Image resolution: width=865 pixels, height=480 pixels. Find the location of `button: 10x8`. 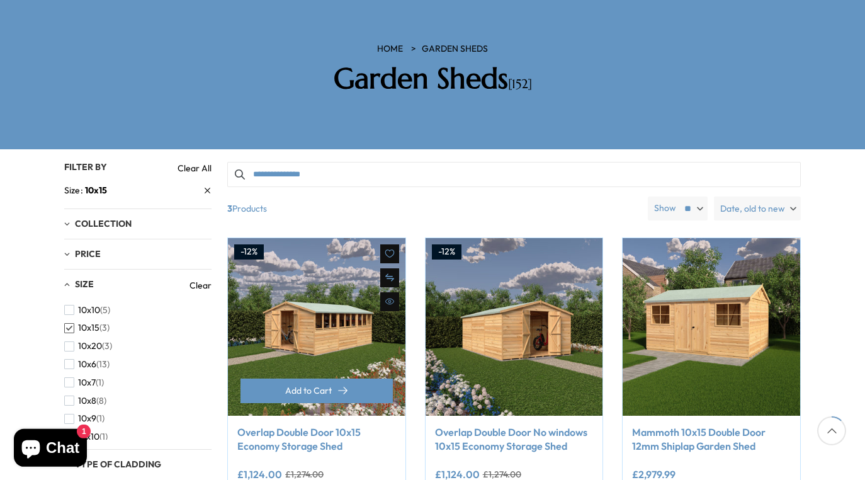

button: 10x8 is located at coordinates (85, 400).